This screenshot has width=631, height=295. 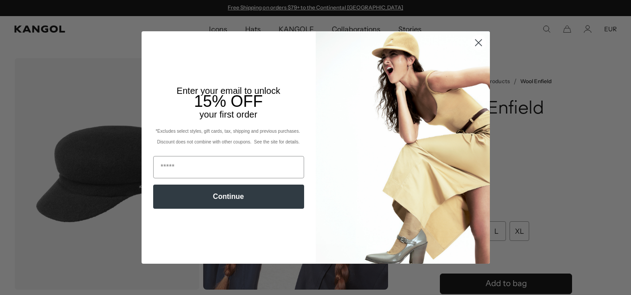 I want to click on span: *Excludes select styles, gift cards, tax, shipping and previous purchases. Discount does not comb..., so click(x=228, y=136).